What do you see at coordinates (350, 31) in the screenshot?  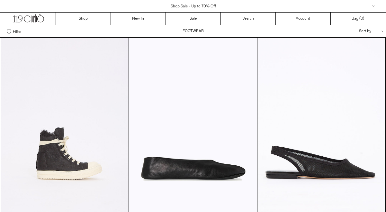 I see `div: Sort by` at bounding box center [350, 31].